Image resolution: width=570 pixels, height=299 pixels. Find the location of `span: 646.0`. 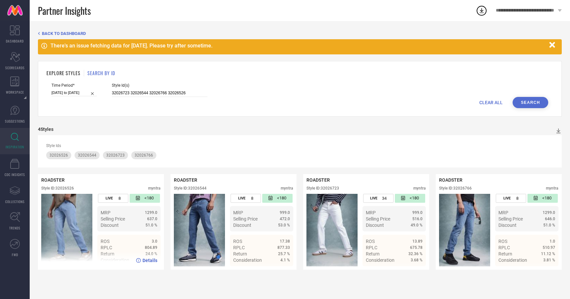

span: 646.0 is located at coordinates (550, 219).